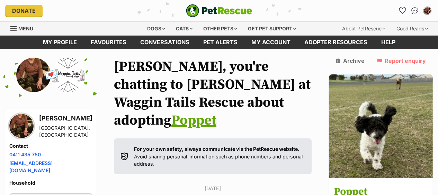  What do you see at coordinates (381, 126) in the screenshot?
I see `img: Poppet` at bounding box center [381, 126].